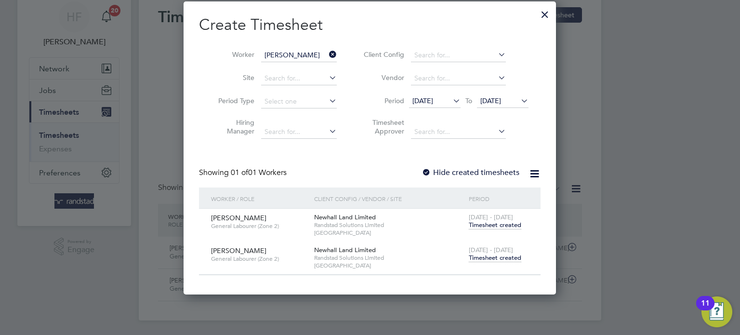 This screenshot has height=335, width=740. What do you see at coordinates (233, 101) in the screenshot?
I see `label: Period Type` at bounding box center [233, 101].